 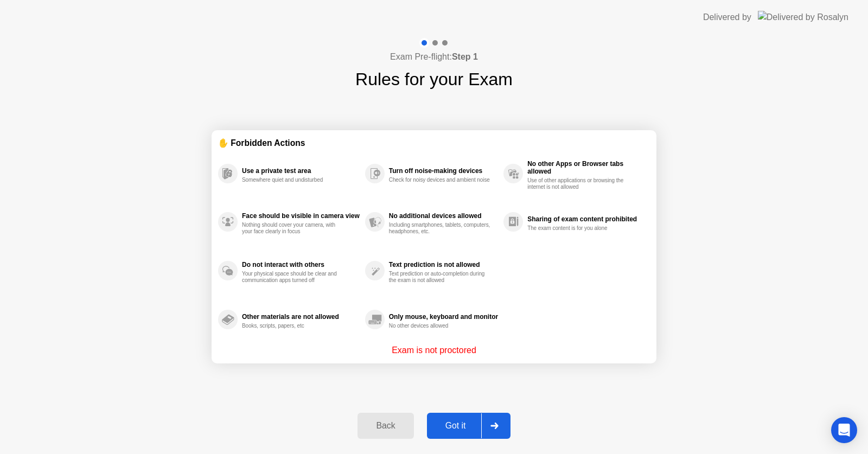 I want to click on div: Face should be visible in camera view, so click(x=300, y=216).